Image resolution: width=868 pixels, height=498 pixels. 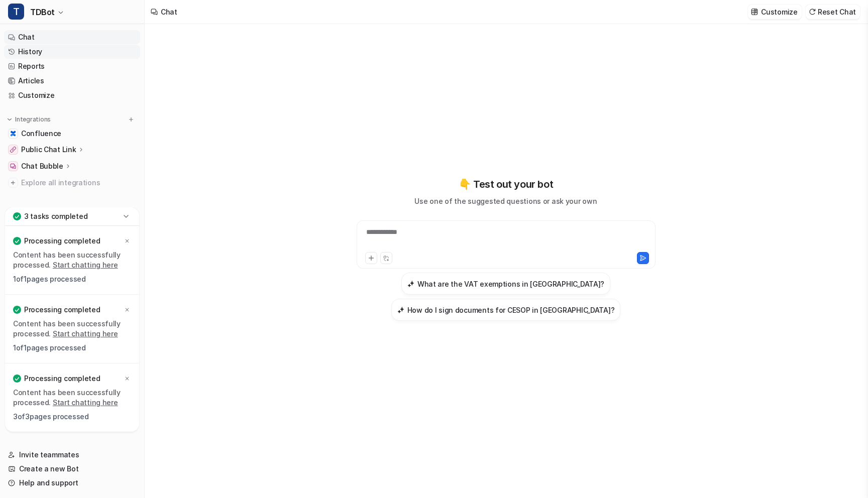 I want to click on button: Reset Chat, so click(x=833, y=12).